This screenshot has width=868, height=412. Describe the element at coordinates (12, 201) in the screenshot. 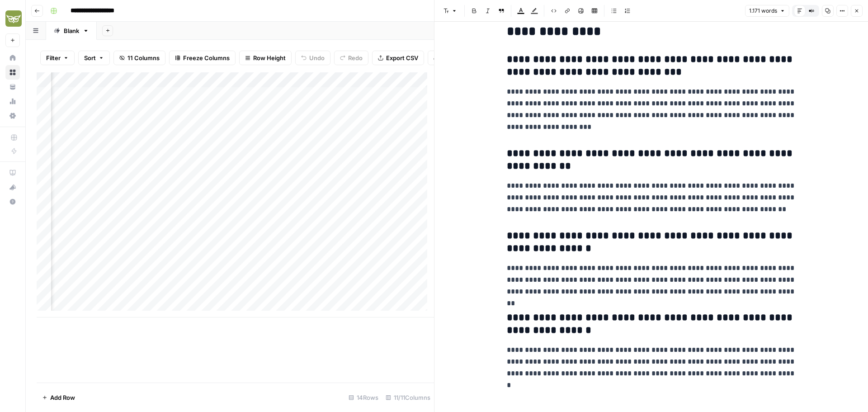

I see `button: Help + Support` at that location.